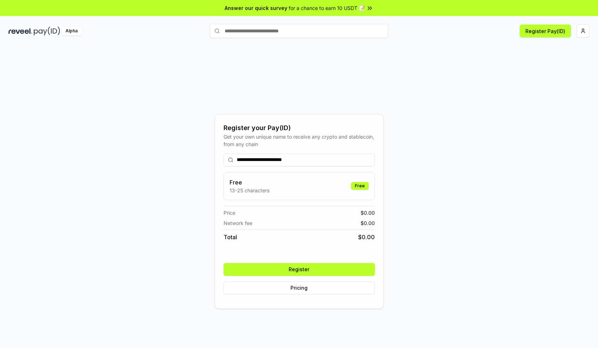  Describe the element at coordinates (238, 223) in the screenshot. I see `span: Network fee` at that location.